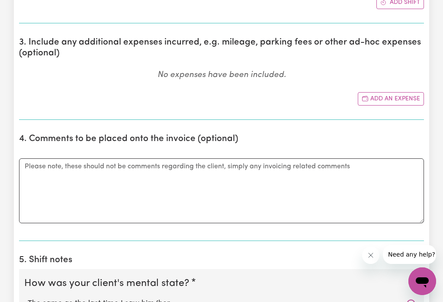  I want to click on legend: How was your client's mental state?, so click(108, 283).